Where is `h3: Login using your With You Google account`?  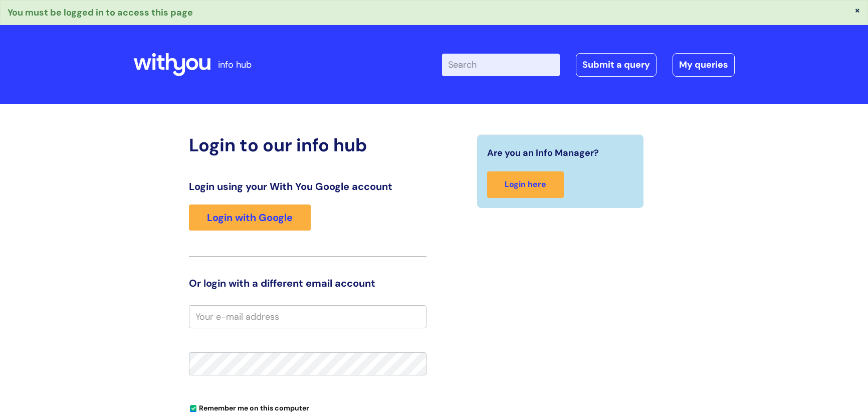 h3: Login using your With You Google account is located at coordinates (308, 186).